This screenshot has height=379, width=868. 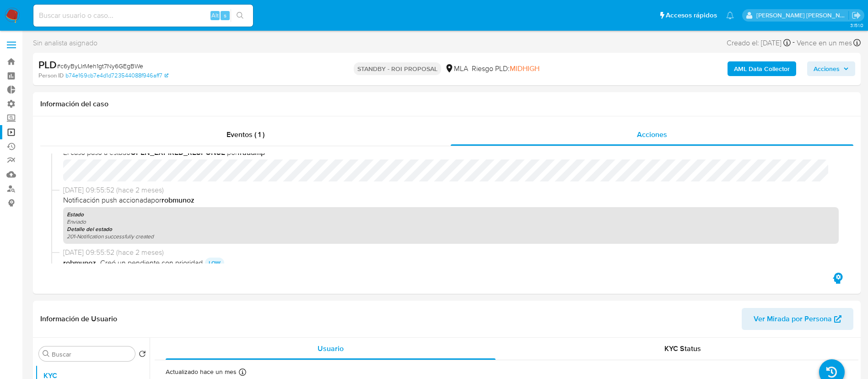 What do you see at coordinates (143, 354) in the screenshot?
I see `button: Volver al orden por defecto` at bounding box center [143, 354].